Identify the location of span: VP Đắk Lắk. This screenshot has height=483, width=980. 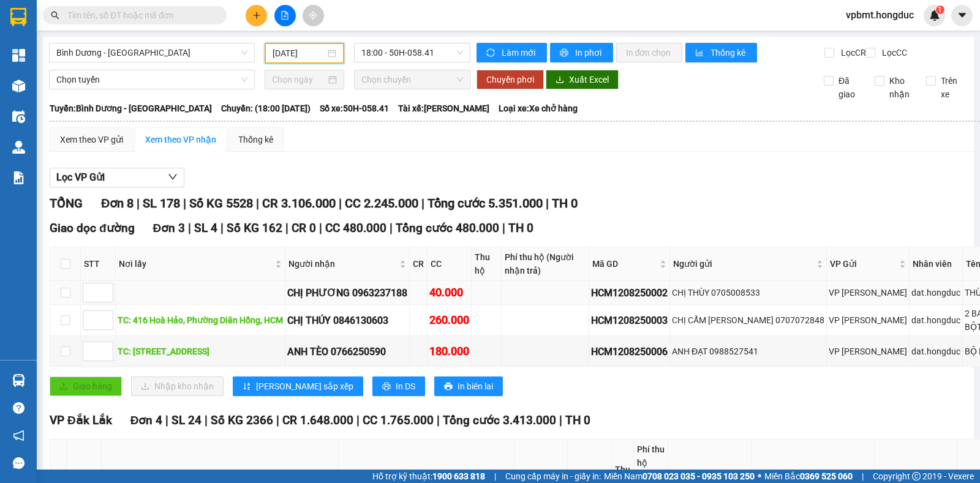
(81, 420).